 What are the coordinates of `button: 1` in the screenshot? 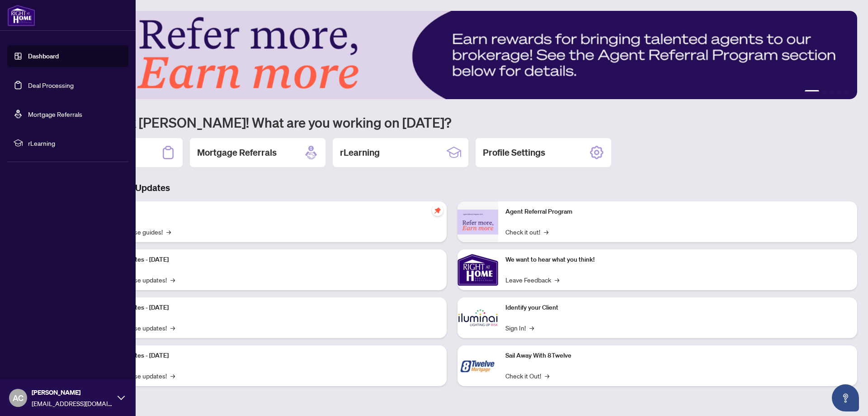 It's located at (813, 92).